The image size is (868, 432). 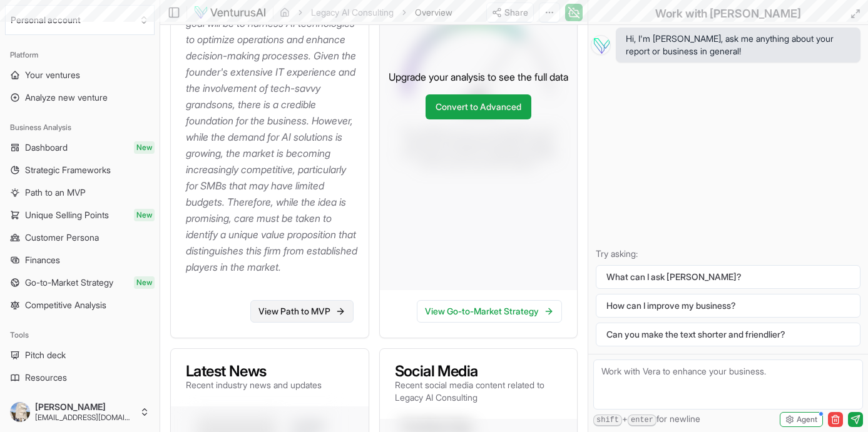 I want to click on span: Your ventures, so click(x=53, y=75).